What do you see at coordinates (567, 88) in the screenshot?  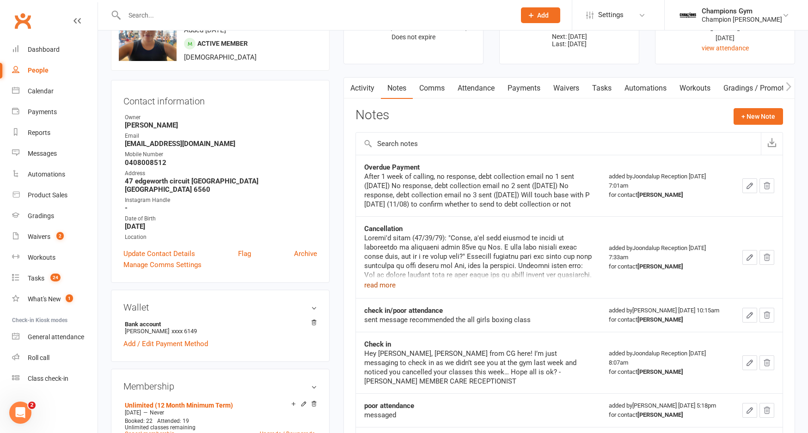 I see `a: Waivers` at bounding box center [567, 88].